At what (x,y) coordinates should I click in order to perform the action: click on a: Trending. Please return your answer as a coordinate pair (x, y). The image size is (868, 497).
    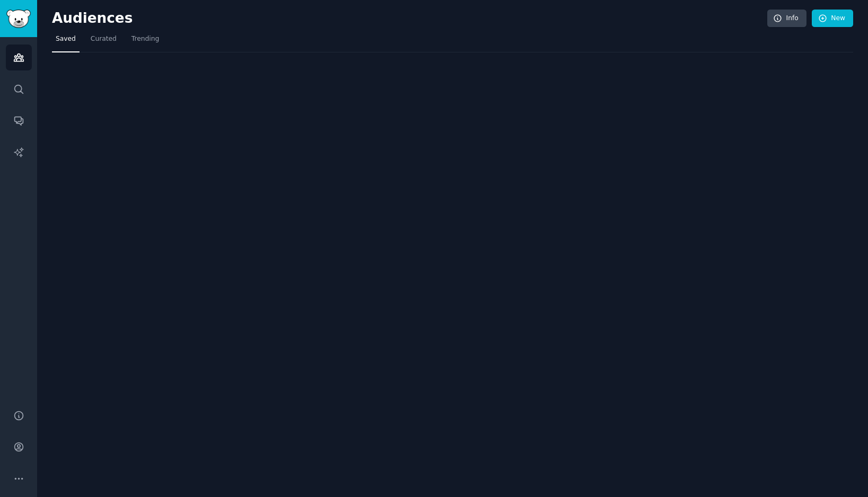
    Looking at the image, I should click on (145, 41).